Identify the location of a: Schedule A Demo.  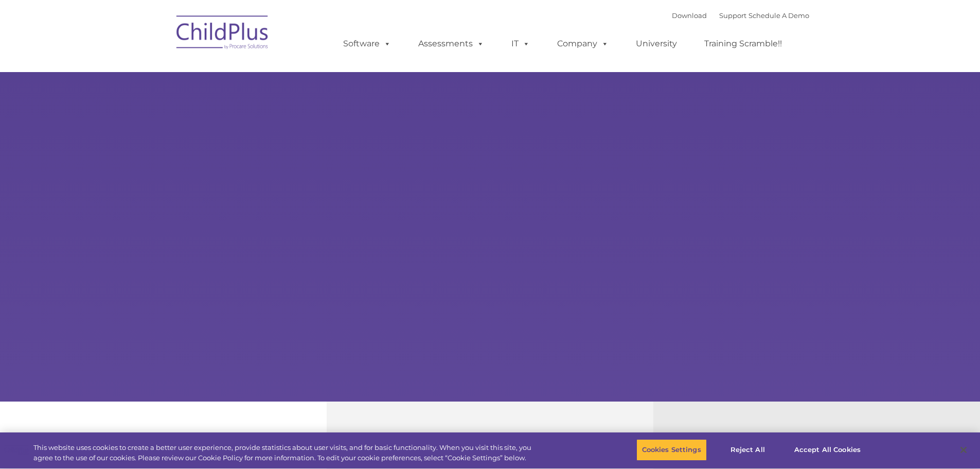
(779, 16).